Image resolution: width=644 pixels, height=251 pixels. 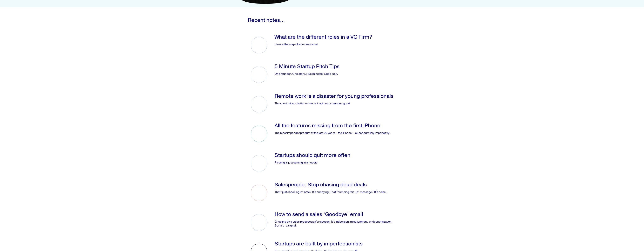 I want to click on p: The most important product of the last 20 years—the iPhone—launched wildly imperfectly., so click(x=335, y=133).